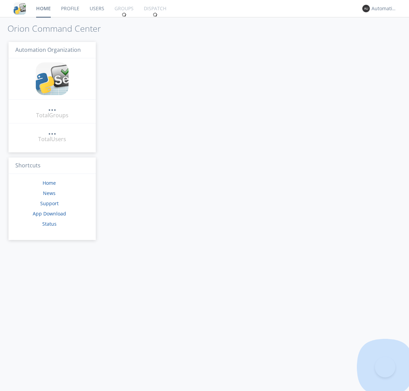 Image resolution: width=409 pixels, height=391 pixels. I want to click on h3: Shortcuts, so click(52, 166).